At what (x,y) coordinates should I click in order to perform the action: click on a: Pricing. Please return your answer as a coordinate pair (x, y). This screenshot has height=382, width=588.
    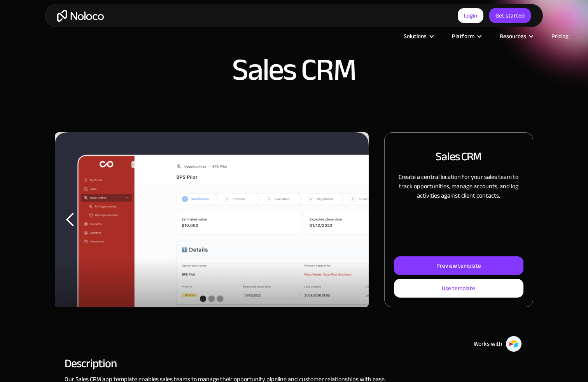
    Looking at the image, I should click on (560, 36).